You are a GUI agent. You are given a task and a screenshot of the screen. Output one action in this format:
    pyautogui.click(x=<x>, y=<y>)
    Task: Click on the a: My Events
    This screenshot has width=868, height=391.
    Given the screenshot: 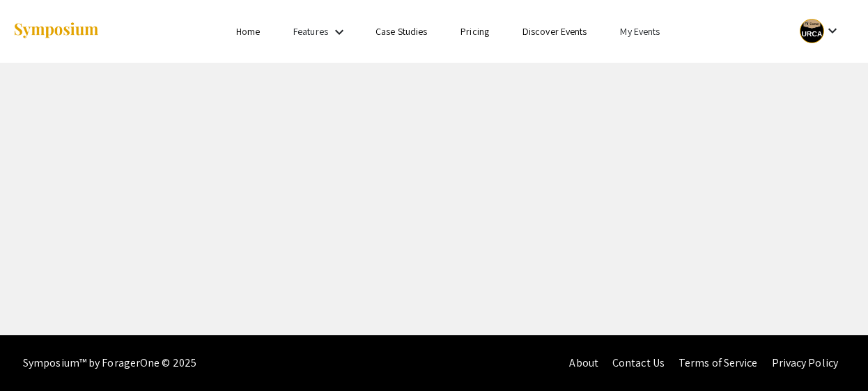 What is the action you would take?
    pyautogui.click(x=640, y=32)
    